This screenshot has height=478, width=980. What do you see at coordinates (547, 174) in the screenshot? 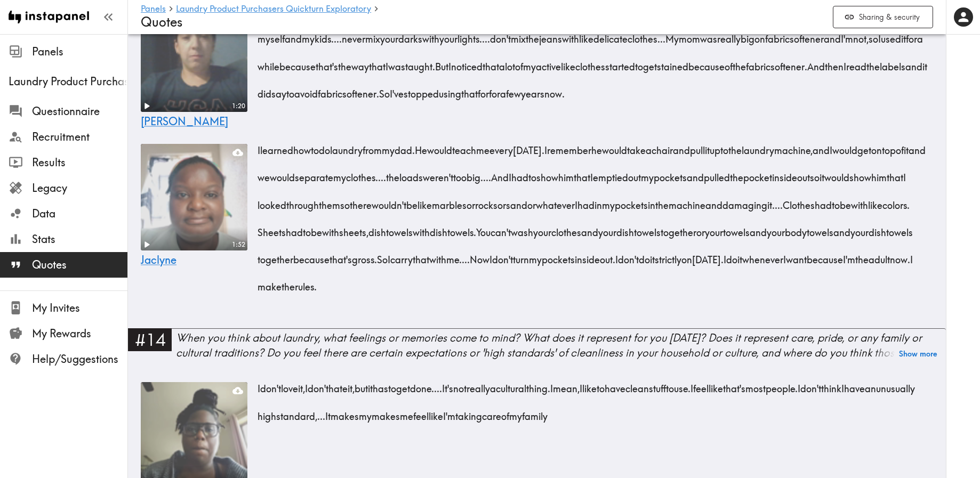
I see `span: show` at bounding box center [547, 174].